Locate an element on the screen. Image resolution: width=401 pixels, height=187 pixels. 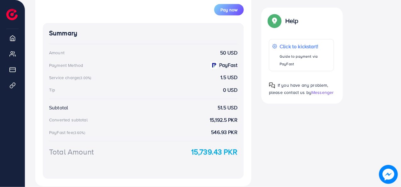
span: If you have any problem, please contact us by is located at coordinates (299, 88).